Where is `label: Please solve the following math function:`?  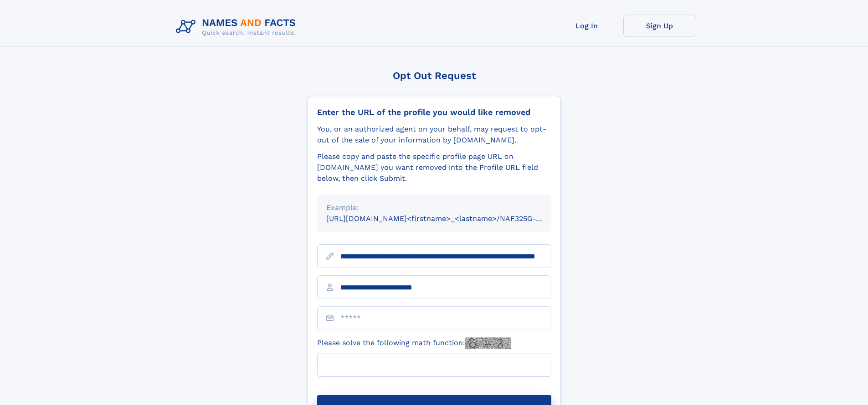
label: Please solve the following math function: is located at coordinates (414, 343).